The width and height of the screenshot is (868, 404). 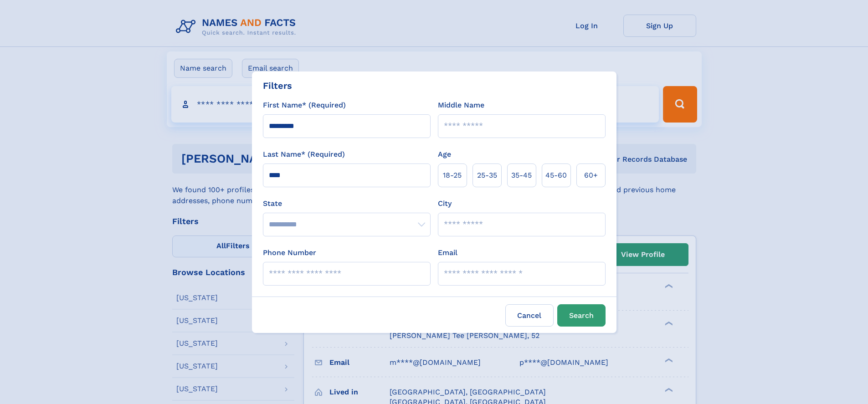 I want to click on label: Age, so click(x=444, y=154).